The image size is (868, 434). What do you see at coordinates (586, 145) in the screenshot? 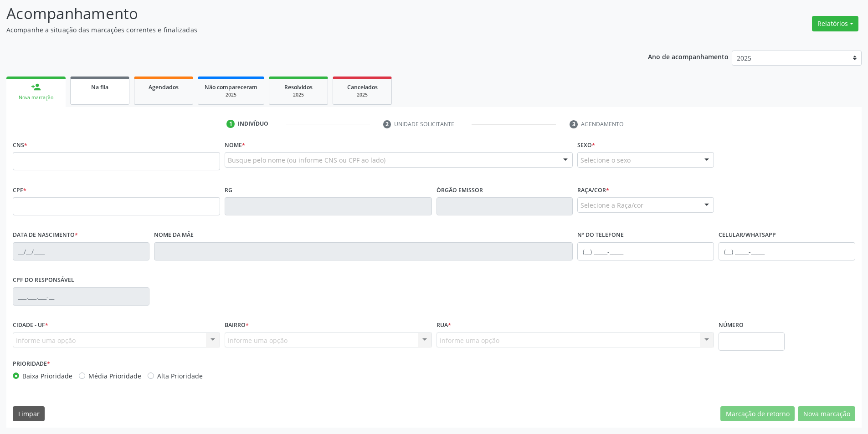
I see `label: Sexo` at bounding box center [586, 145].